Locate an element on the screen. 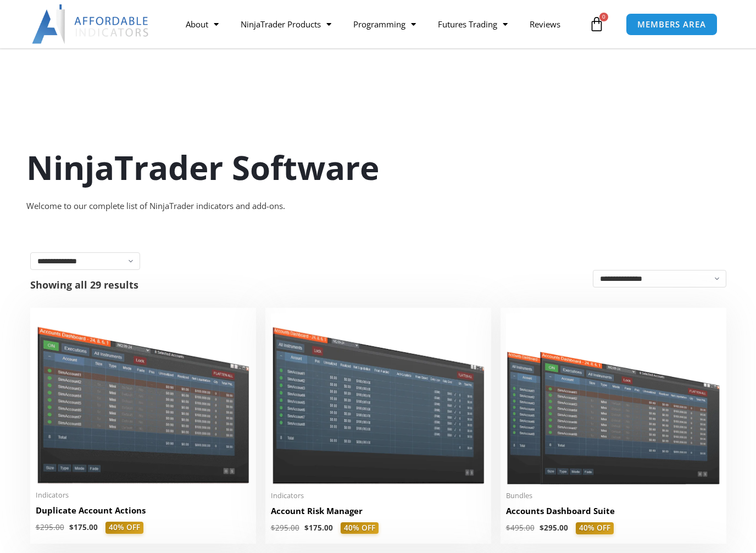  img: Accounts Dashboard Suite is located at coordinates (613, 399).